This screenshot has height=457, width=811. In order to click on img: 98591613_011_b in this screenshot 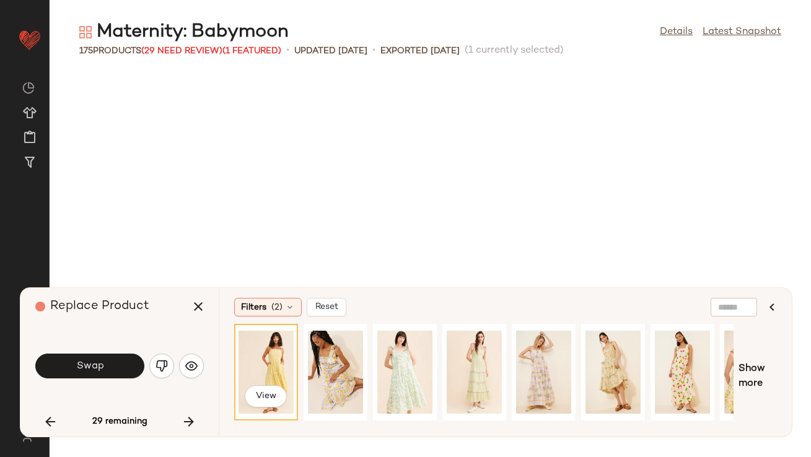, I will do `click(613, 373)`.